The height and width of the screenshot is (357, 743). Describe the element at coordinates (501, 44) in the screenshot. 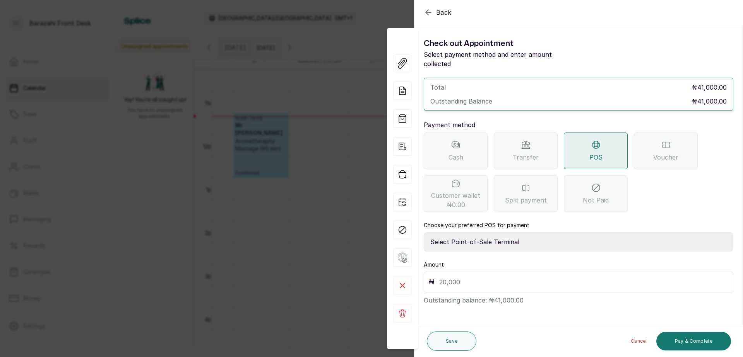

I see `h1: Check out Appointment` at that location.